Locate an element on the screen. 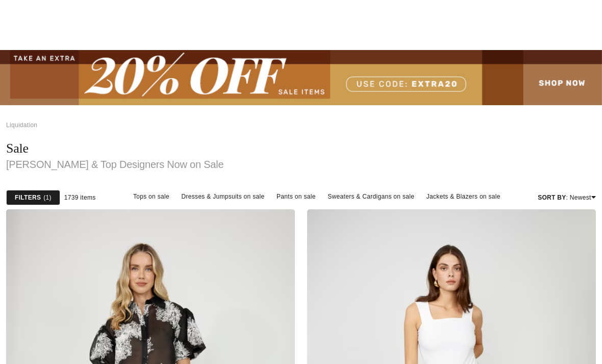 The image size is (602, 364). span: 1 is located at coordinates (48, 198).